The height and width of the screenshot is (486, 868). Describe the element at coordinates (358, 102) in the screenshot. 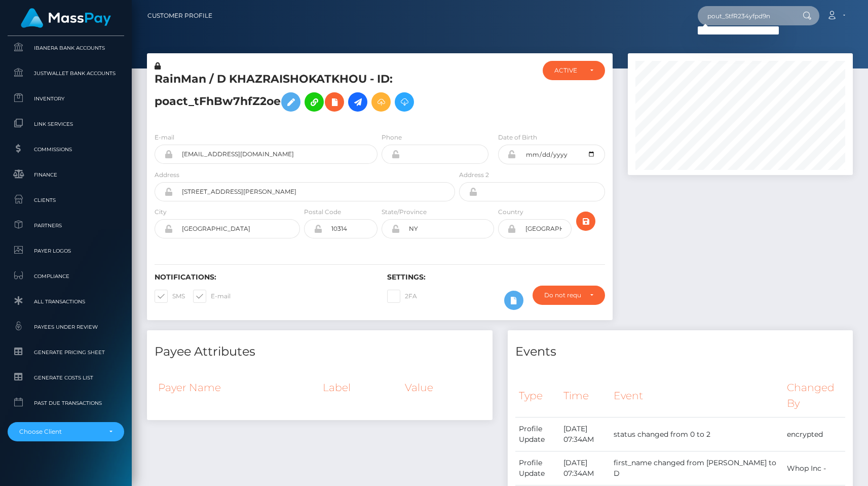

I see `a: Initiate Payout` at that location.